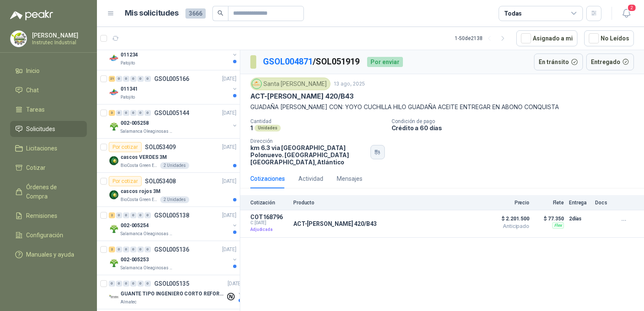  Describe the element at coordinates (171, 79) in the screenshot. I see `p: GSOL005166` at that location.